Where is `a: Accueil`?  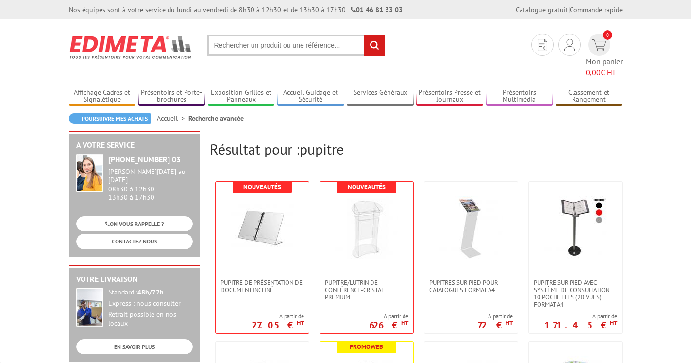
a: Accueil is located at coordinates (172, 118).